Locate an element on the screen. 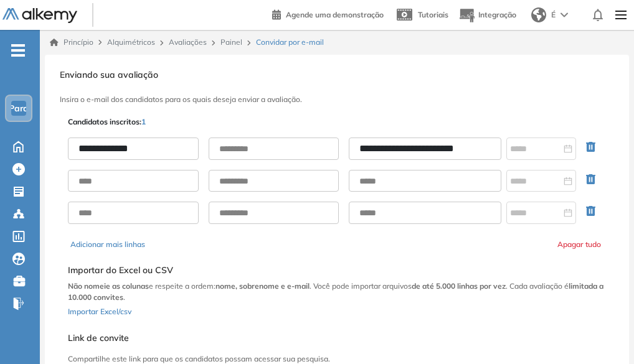 The image size is (634, 364). span: Para is located at coordinates (19, 109).